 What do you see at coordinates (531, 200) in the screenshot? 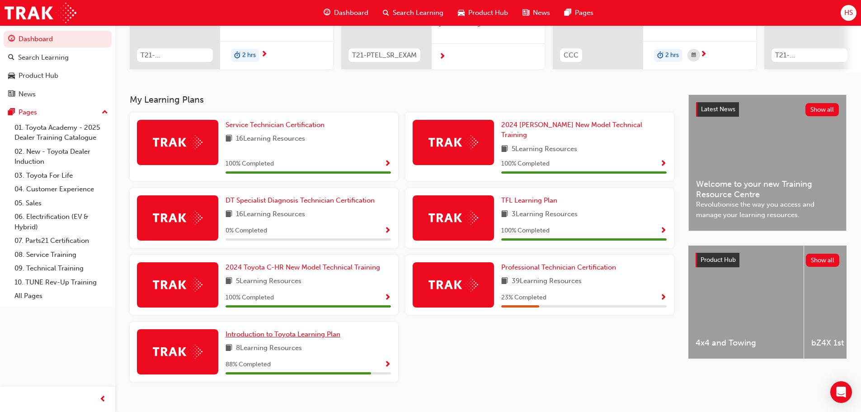
I see `a: TFL Learning Plan` at bounding box center [531, 200].